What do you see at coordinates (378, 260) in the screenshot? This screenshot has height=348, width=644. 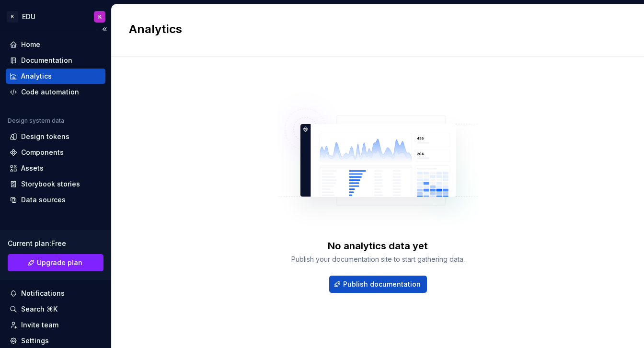 I see `div: Publish your documentation site to start gathering data.` at bounding box center [378, 260].